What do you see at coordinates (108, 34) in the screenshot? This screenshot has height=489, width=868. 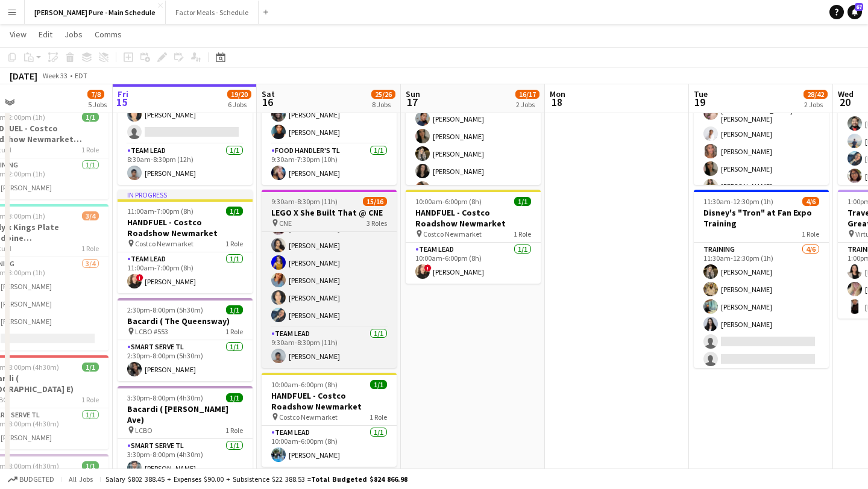 I see `a: Comms` at bounding box center [108, 34].